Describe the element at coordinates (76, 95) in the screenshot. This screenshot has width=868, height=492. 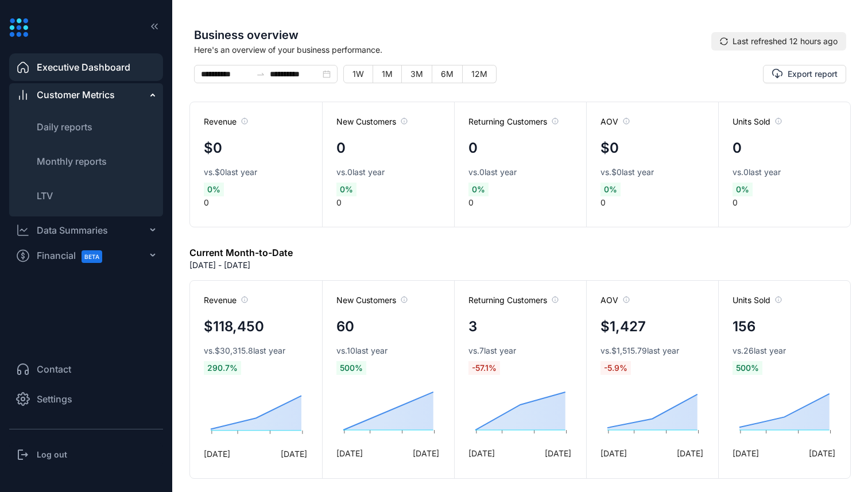
I see `span: Customer Metrics` at that location.